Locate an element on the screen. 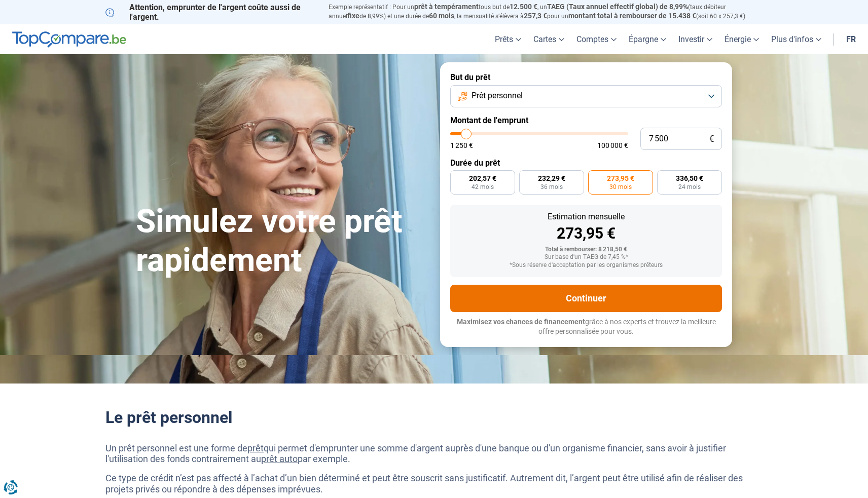 The height and width of the screenshot is (498, 868). span: 257,3 € is located at coordinates (535, 15).